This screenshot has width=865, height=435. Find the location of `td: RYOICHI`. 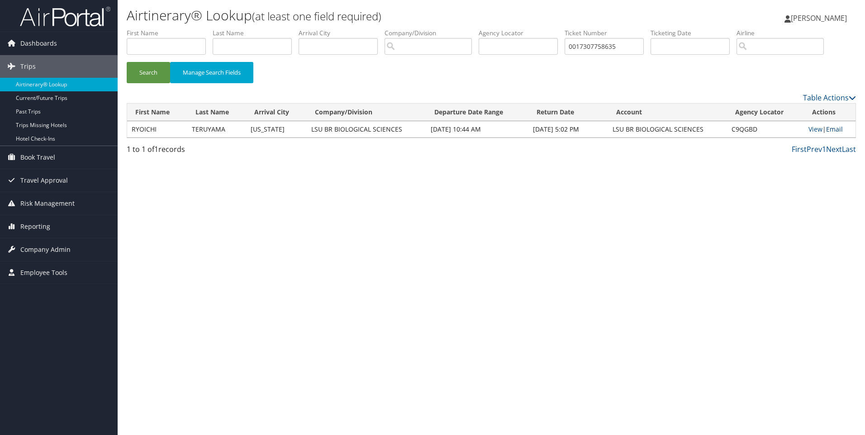

td: RYOICHI is located at coordinates (157, 129).